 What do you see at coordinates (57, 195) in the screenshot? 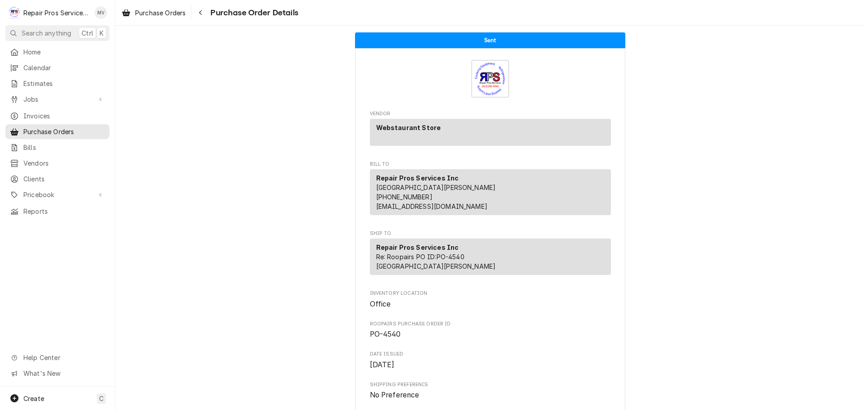
I see `a: Go to Pricebook` at bounding box center [57, 195].